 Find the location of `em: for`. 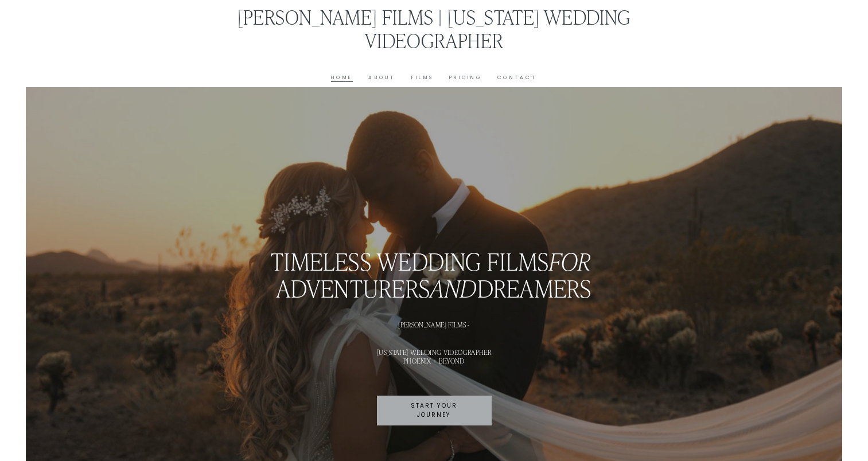

em: for is located at coordinates (570, 261).